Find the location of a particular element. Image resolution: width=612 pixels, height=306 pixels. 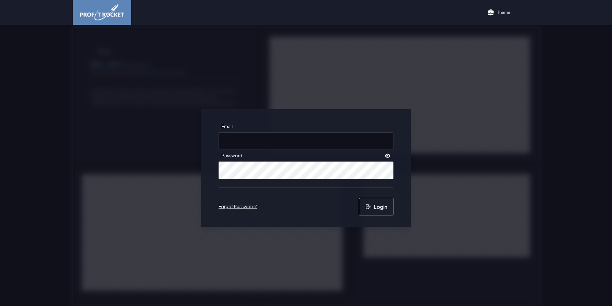

label: Email is located at coordinates (227, 127).